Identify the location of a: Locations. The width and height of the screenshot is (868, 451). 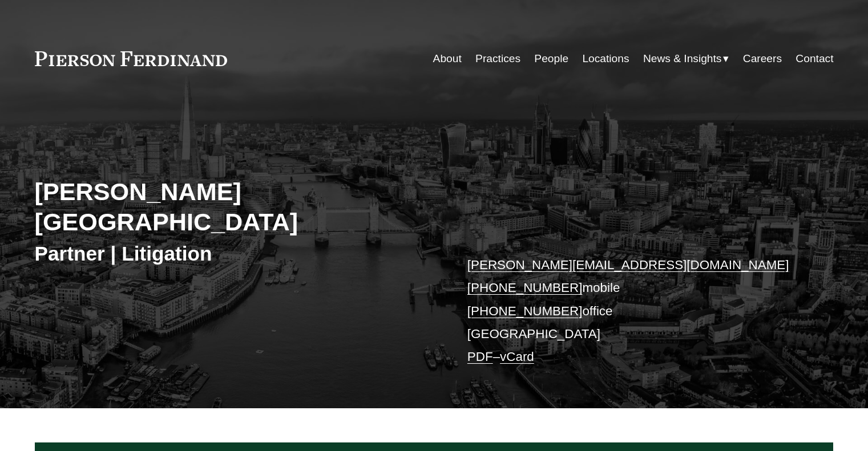
(606, 58).